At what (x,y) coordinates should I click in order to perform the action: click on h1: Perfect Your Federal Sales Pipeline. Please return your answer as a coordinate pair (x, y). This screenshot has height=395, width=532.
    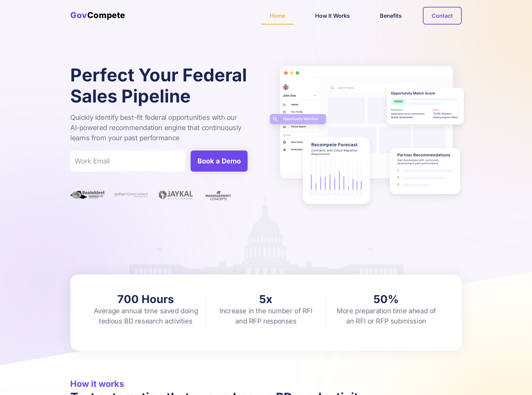
    Looking at the image, I should click on (159, 86).